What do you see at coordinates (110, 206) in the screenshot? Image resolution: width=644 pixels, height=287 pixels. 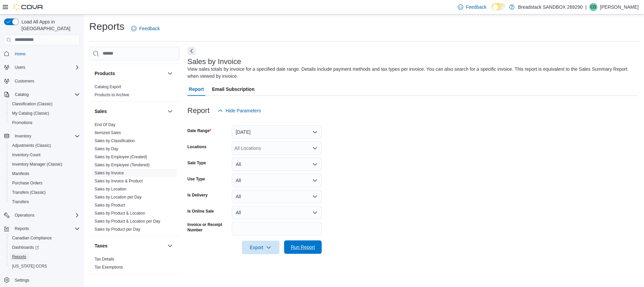 I see `span: Sales by Product` at bounding box center [110, 206].